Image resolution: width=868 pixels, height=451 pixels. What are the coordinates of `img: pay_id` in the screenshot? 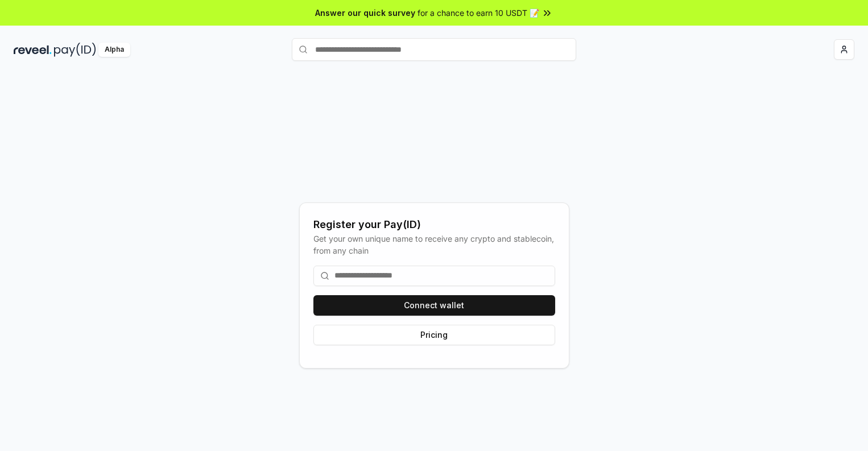 It's located at (75, 49).